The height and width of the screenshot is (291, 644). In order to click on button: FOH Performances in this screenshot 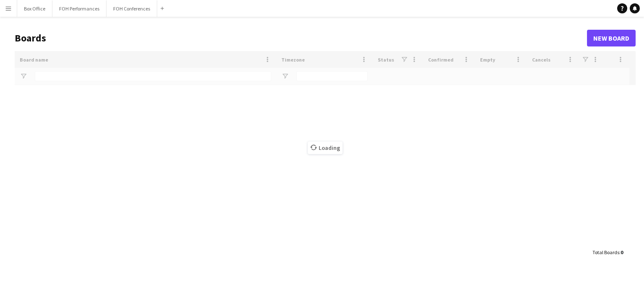, I will do `click(79, 8)`.